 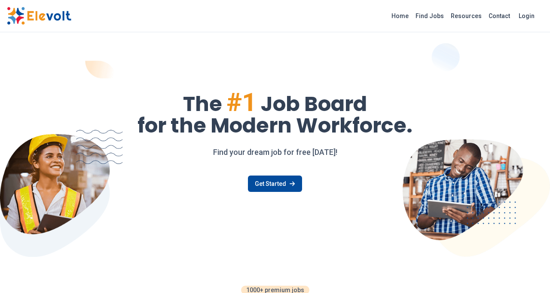 I want to click on img: Elevolt, so click(x=39, y=16).